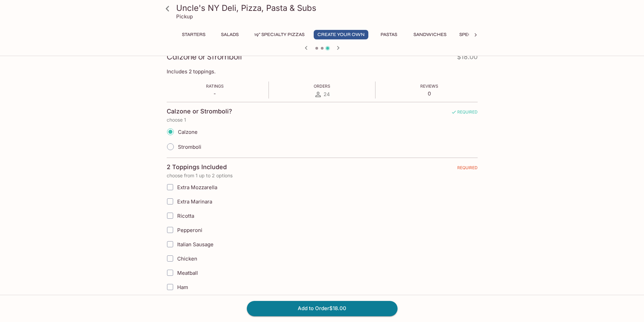 This screenshot has height=322, width=644. I want to click on p: choose from 1 up to 2 options, so click(322, 176).